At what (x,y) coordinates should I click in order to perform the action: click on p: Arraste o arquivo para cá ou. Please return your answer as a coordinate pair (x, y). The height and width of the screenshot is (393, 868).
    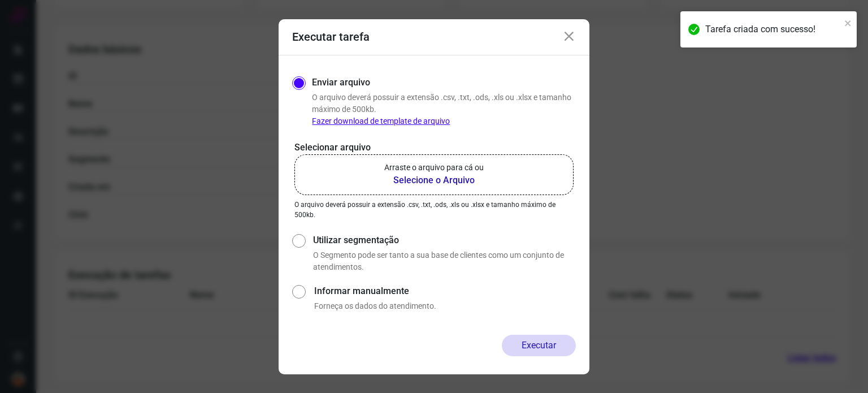
    Looking at the image, I should click on (434, 168).